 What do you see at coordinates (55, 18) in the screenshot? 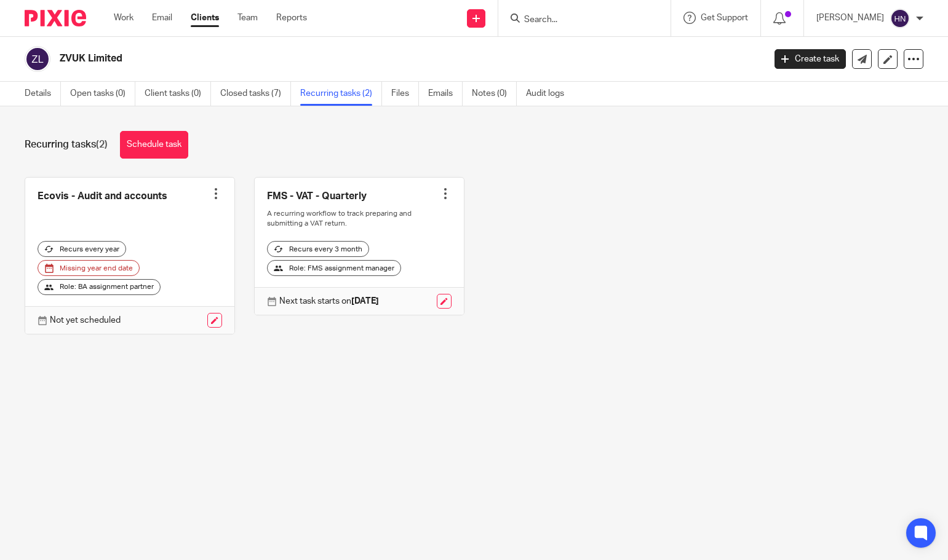
I see `img: Pixie` at bounding box center [55, 18].